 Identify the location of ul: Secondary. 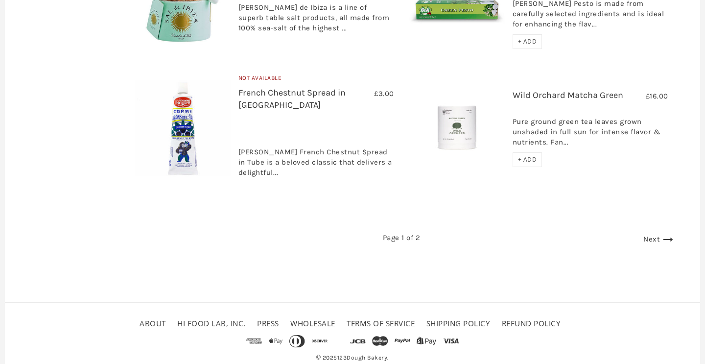
(352, 323).